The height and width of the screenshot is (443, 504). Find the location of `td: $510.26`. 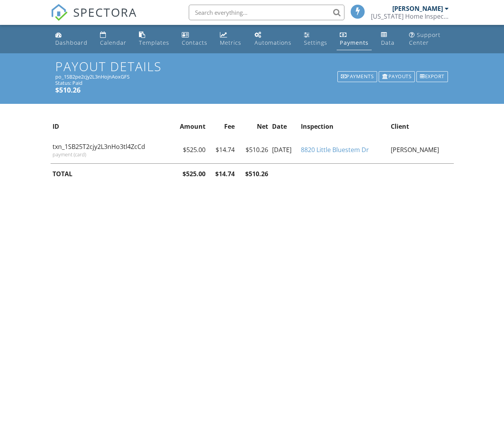

td: $510.26 is located at coordinates (253, 150).